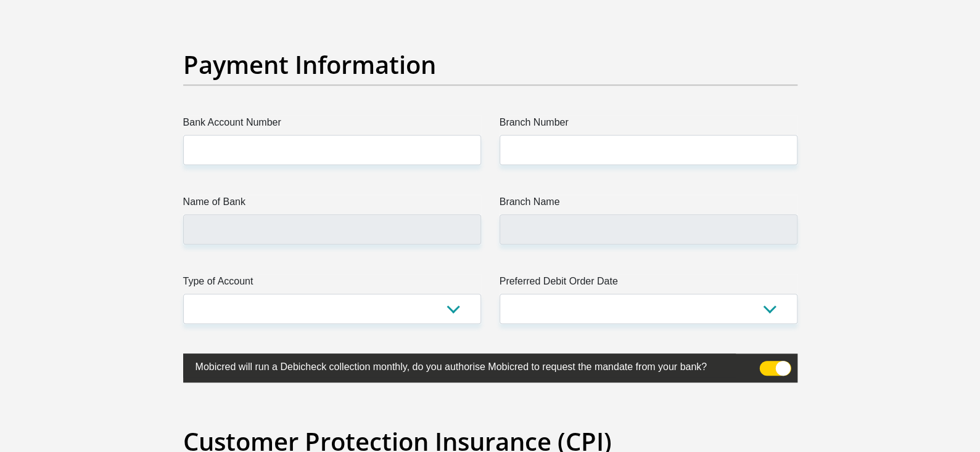  I want to click on label: Mobicred will run a Debicheck collection monthly, do you authorise Mobicred to request the mandat..., so click(459, 365).